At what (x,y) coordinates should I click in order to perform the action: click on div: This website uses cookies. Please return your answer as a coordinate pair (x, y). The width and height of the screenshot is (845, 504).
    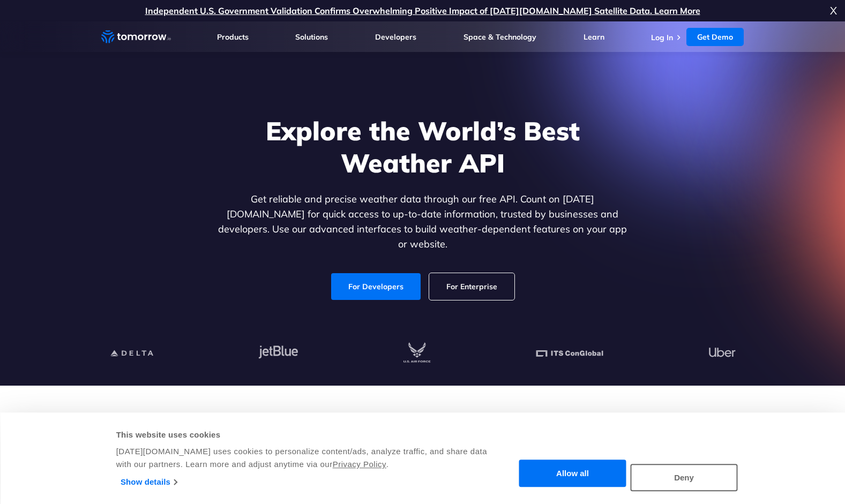
    Looking at the image, I should click on (302, 435).